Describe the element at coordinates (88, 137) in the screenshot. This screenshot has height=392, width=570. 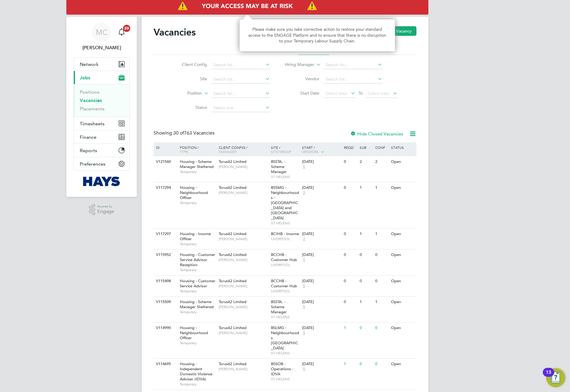
I see `span: Finance` at that location.